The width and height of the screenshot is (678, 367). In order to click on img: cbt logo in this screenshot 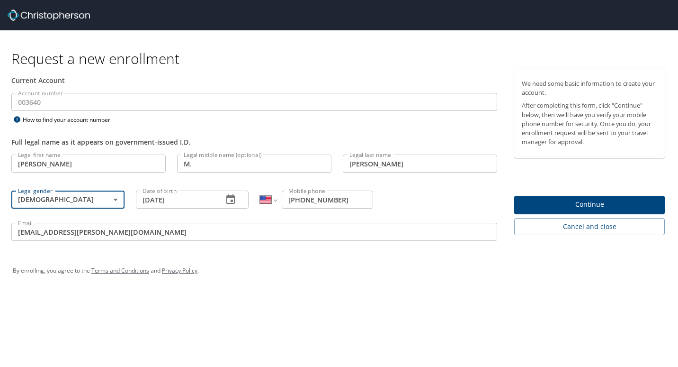, I will do `click(49, 15)`.